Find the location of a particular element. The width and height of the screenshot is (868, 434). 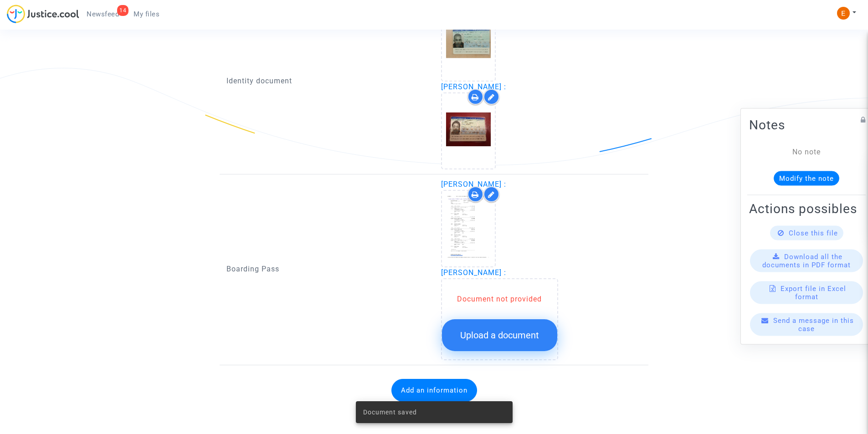

p: Boarding Pass is located at coordinates (327, 269).